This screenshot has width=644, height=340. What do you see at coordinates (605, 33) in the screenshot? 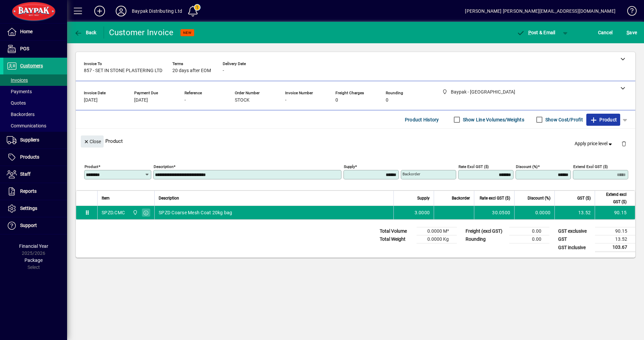
I see `button: Cancel` at bounding box center [605, 33].